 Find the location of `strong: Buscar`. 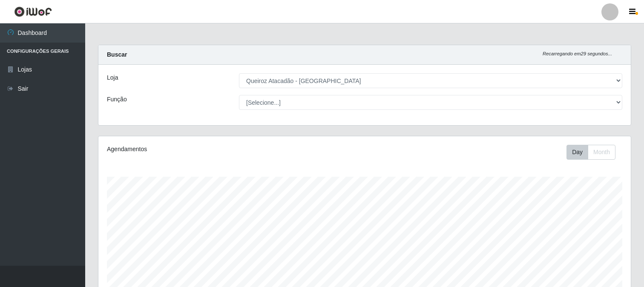

strong: Buscar is located at coordinates (117, 55).